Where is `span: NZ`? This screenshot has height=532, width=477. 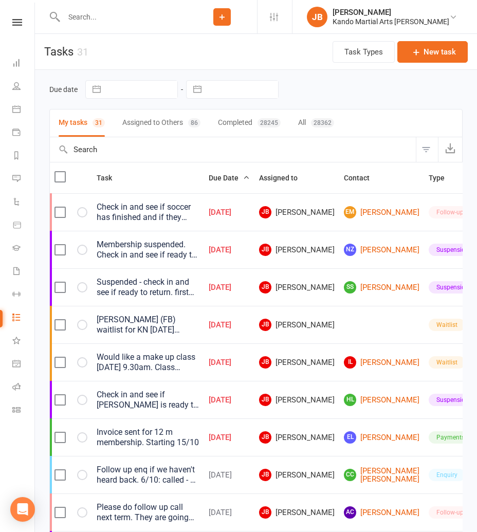
span: NZ is located at coordinates (350, 250).